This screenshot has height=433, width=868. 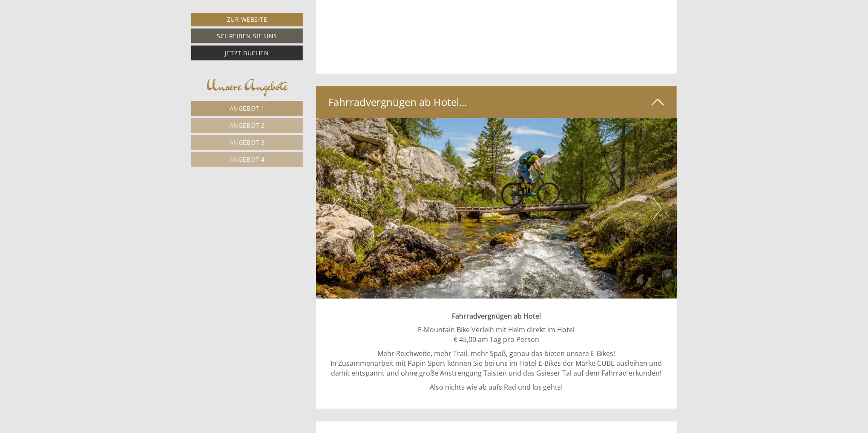 I want to click on strong: Fahrradvergnügen ab Hotel, so click(x=496, y=316).